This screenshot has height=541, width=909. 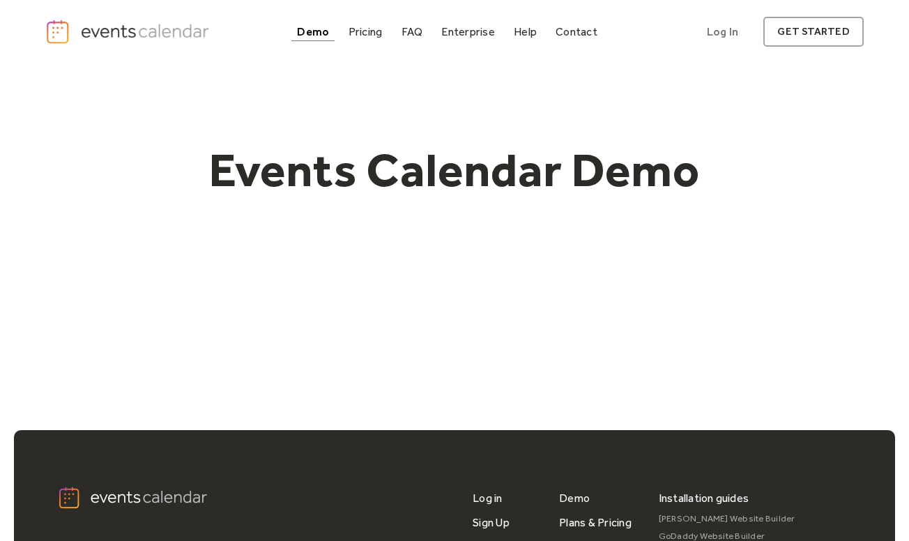 What do you see at coordinates (704, 498) in the screenshot?
I see `div: Installation guides` at bounding box center [704, 498].